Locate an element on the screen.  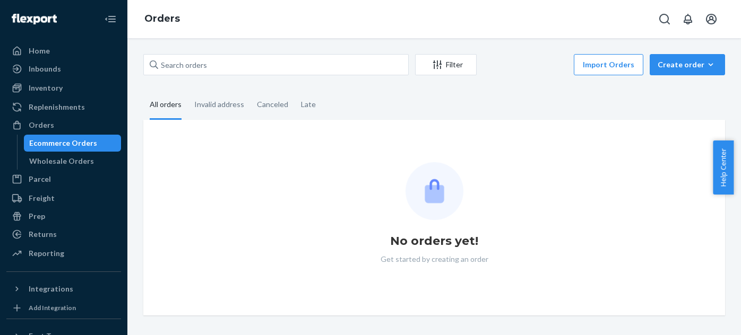
div: Inventory is located at coordinates (46, 88).